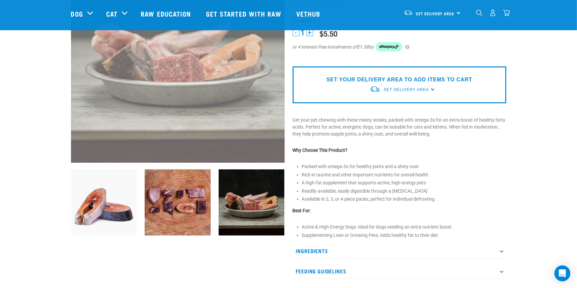 This screenshot has height=288, width=577. I want to click on li: Rich in taurine and other important nutrients for overall health, so click(404, 175).